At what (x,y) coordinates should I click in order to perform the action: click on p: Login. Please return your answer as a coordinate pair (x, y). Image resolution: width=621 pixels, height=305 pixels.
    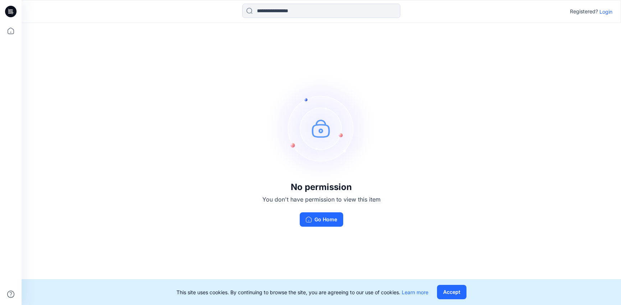
    Looking at the image, I should click on (606, 12).